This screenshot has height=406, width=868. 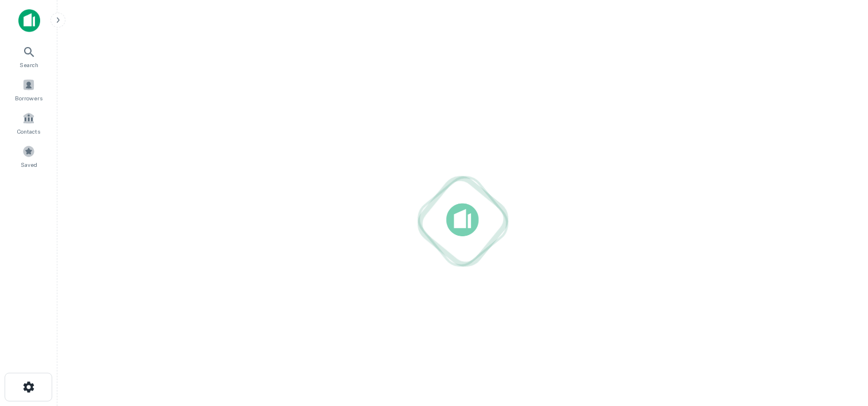 What do you see at coordinates (29, 123) in the screenshot?
I see `div: Contacts` at bounding box center [29, 123].